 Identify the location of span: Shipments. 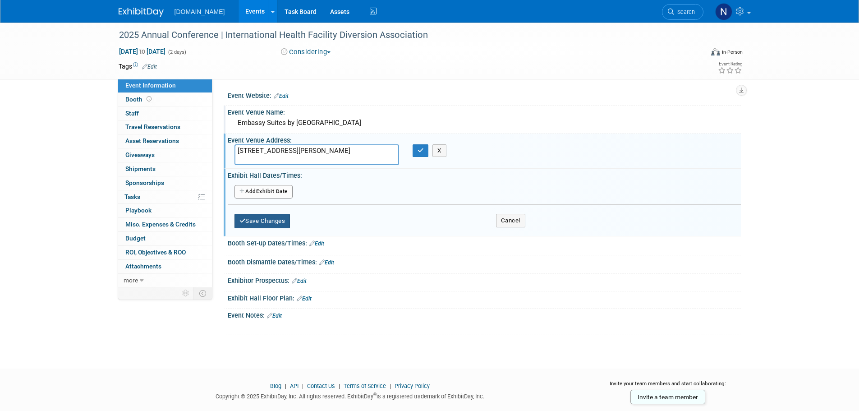
(140, 169).